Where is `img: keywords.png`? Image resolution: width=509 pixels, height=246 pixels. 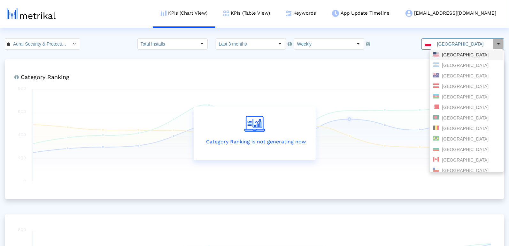
img: keywords.png is located at coordinates (289, 13).